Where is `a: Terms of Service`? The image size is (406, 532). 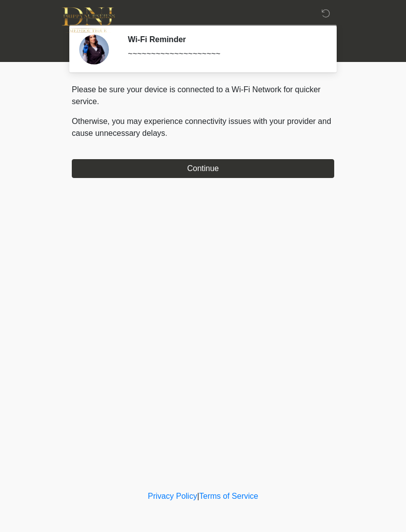 a: Terms of Service is located at coordinates (228, 496).